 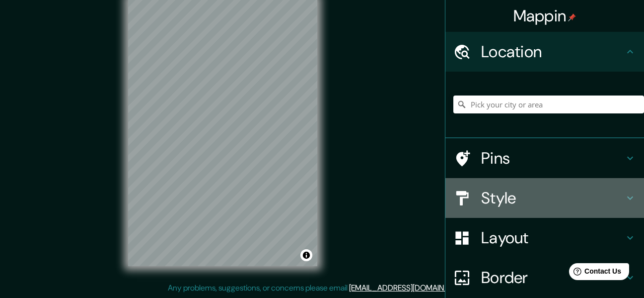 What do you see at coordinates (553, 52) in the screenshot?
I see `h4: Location` at bounding box center [553, 52].